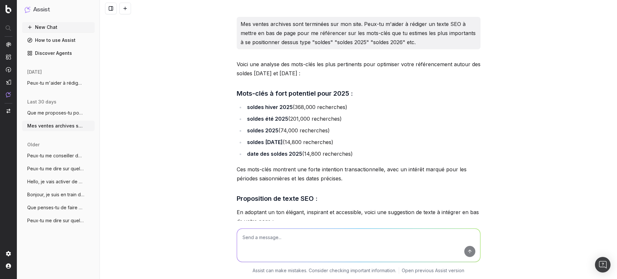 This screenshot has width=617, height=279. Describe the element at coordinates (58, 10) in the screenshot. I see `button: Assist` at that location.